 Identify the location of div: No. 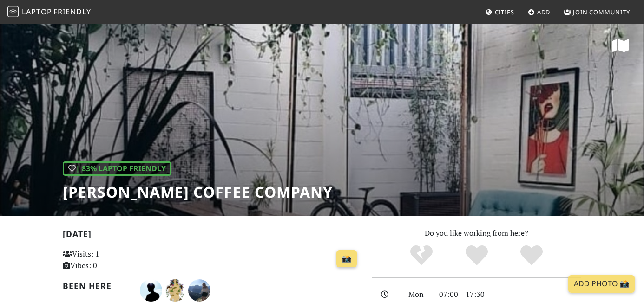
(421, 256).